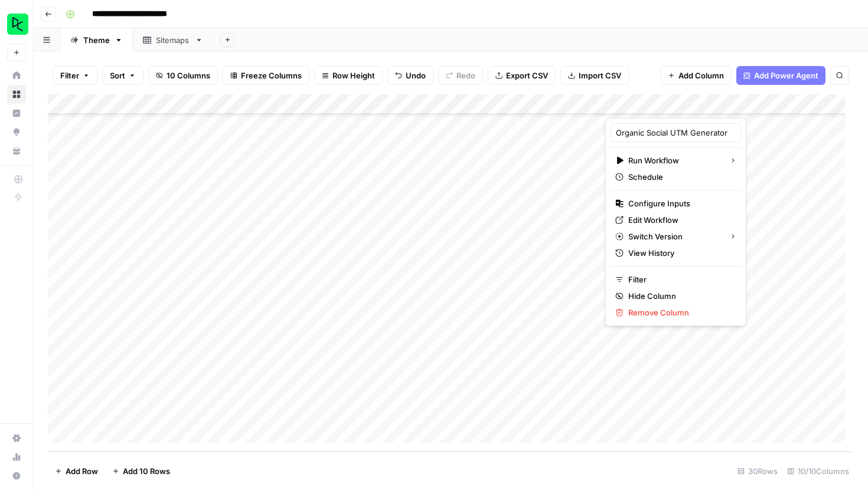  Describe the element at coordinates (460, 76) in the screenshot. I see `button: Redo` at that location.